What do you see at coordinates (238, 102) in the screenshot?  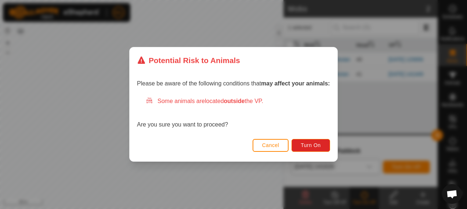 I see `div: Some animals are` at bounding box center [238, 102].